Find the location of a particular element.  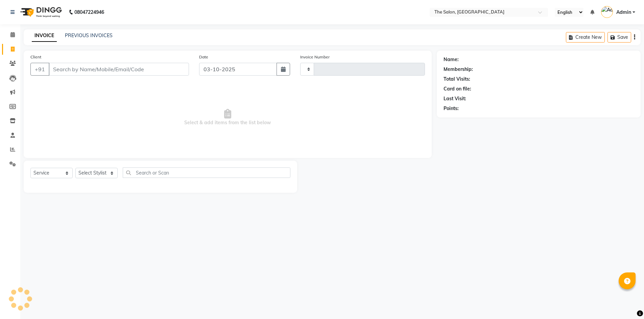

span: Admin is located at coordinates (623, 12).